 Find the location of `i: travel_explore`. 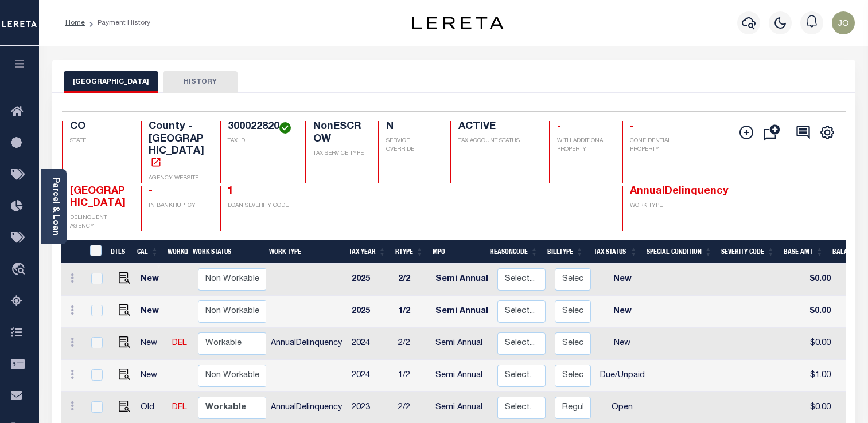

i: travel_explore is located at coordinates (20, 270).